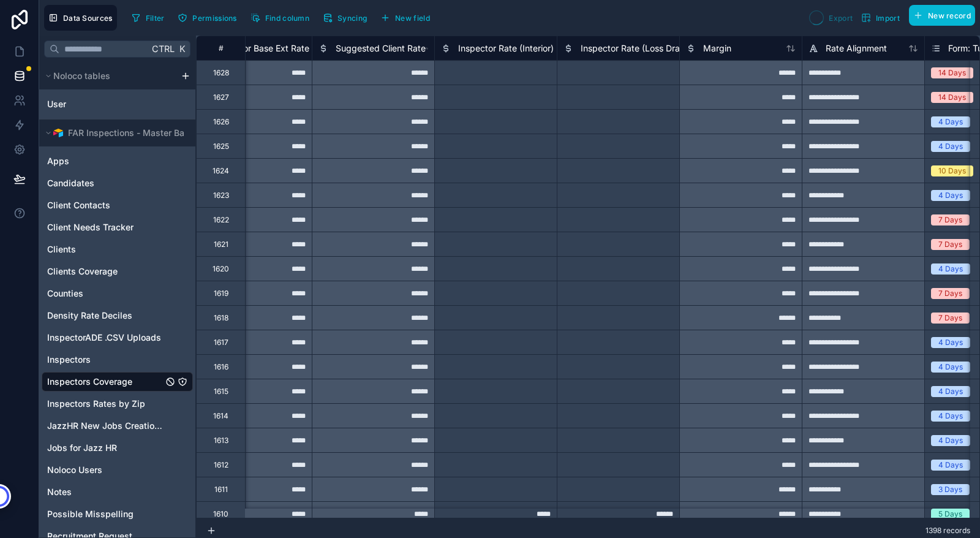 The height and width of the screenshot is (538, 980). What do you see at coordinates (104, 404) in the screenshot?
I see `a: Inspectors Rates by Zip` at bounding box center [104, 404].